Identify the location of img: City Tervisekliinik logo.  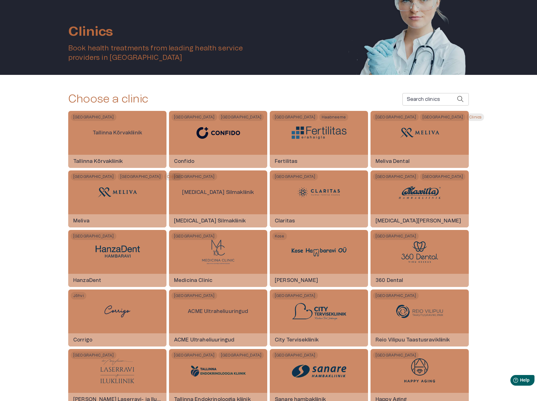
(319, 311).